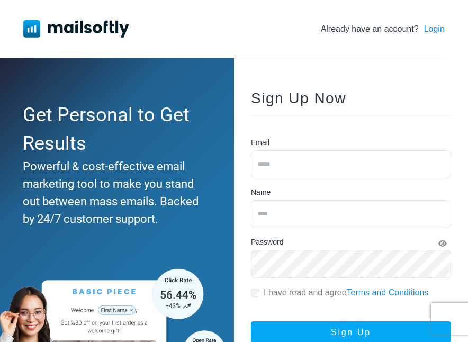 The image size is (468, 342). Describe the element at coordinates (260, 192) in the screenshot. I see `label: Name` at that location.